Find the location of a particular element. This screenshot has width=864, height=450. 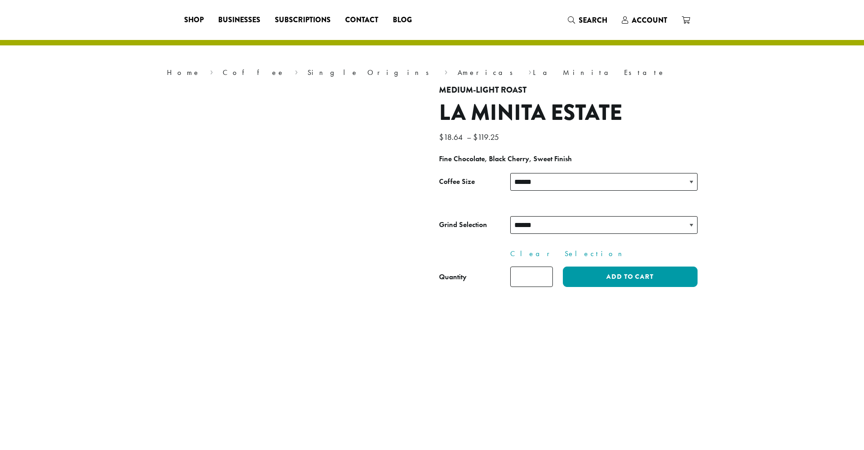

span: Search is located at coordinates (593, 20).